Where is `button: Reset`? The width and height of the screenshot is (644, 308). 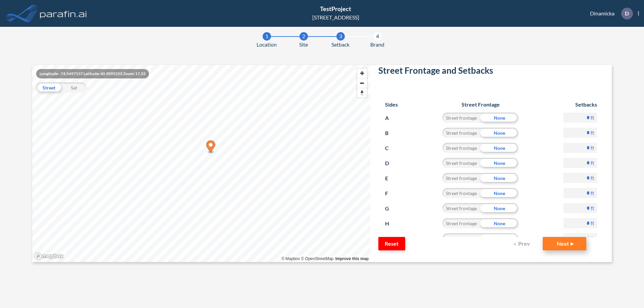 button: Reset is located at coordinates (391, 244).